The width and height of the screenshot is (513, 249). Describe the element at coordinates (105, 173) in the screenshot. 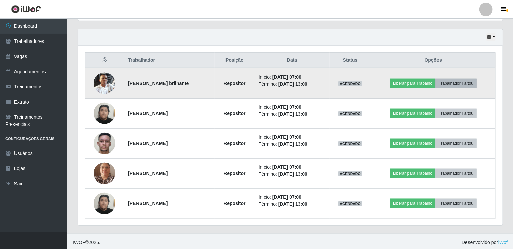

I see `img: 1730323738403.jpeg` at that location.